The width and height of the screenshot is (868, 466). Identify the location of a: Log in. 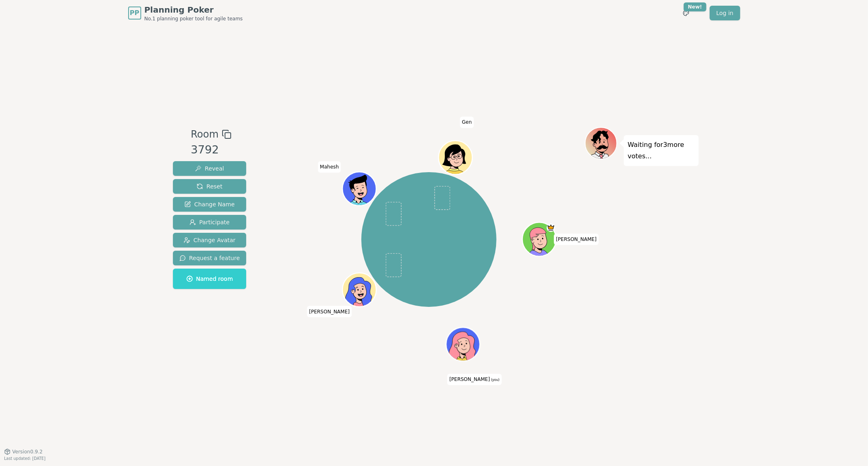
(725, 13).